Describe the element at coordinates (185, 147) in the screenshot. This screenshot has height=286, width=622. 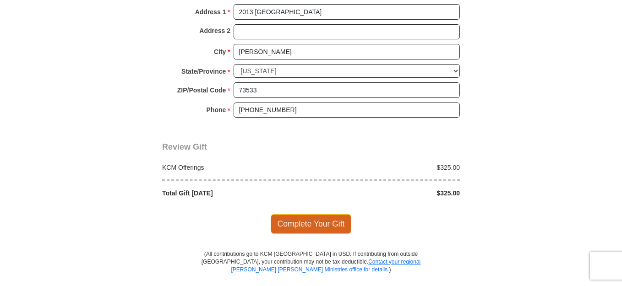
I see `span: Review Gift` at that location.